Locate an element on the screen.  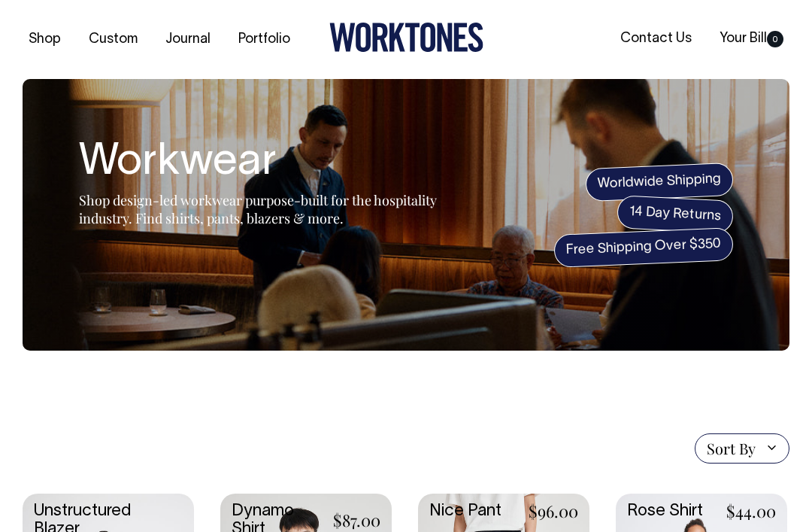
a: Portfolio is located at coordinates (264, 39).